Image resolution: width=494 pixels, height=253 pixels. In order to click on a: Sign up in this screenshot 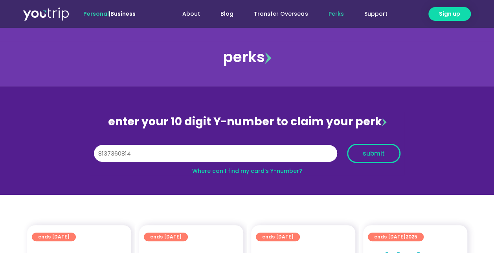, I will do `click(450, 14)`.